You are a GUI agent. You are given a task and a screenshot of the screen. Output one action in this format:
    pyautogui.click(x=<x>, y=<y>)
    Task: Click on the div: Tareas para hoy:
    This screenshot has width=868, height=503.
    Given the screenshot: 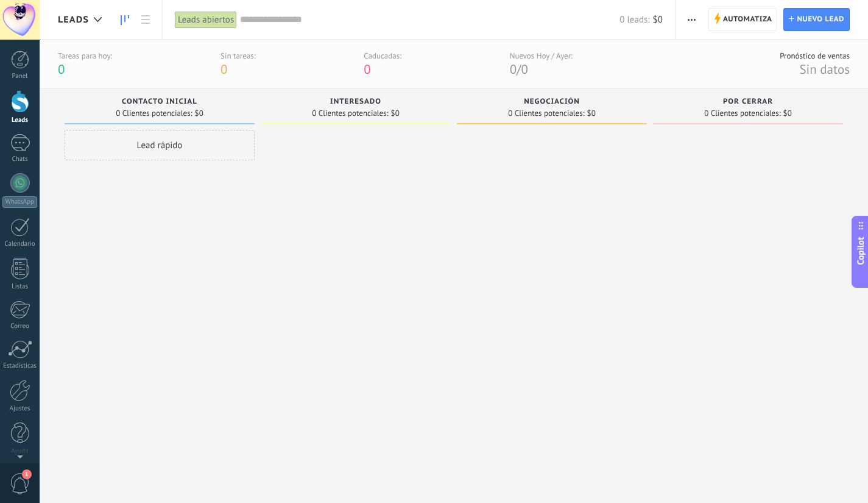 What is the action you would take?
    pyautogui.click(x=85, y=55)
    